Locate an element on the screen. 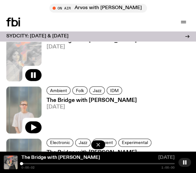 The height and width of the screenshot is (173, 196). span: Ambient is located at coordinates (58, 90).